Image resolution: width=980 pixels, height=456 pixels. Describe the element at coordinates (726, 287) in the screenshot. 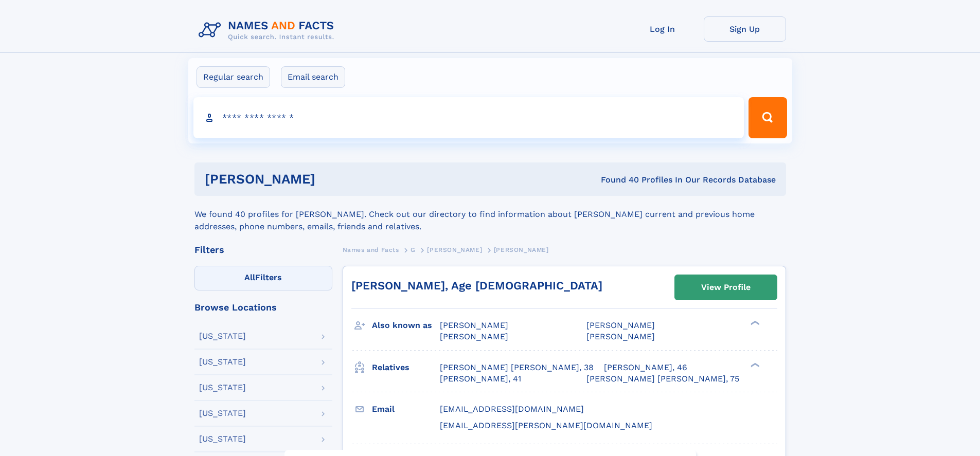

I see `a: View Profile` at that location.